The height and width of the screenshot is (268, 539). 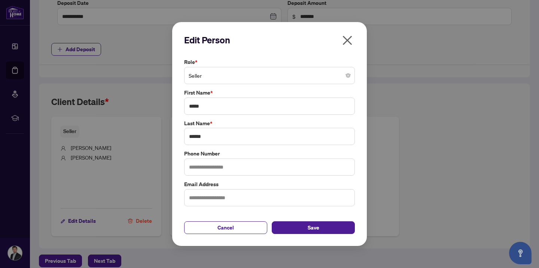 What do you see at coordinates (348, 76) in the screenshot?
I see `span: close-circle` at bounding box center [348, 76].